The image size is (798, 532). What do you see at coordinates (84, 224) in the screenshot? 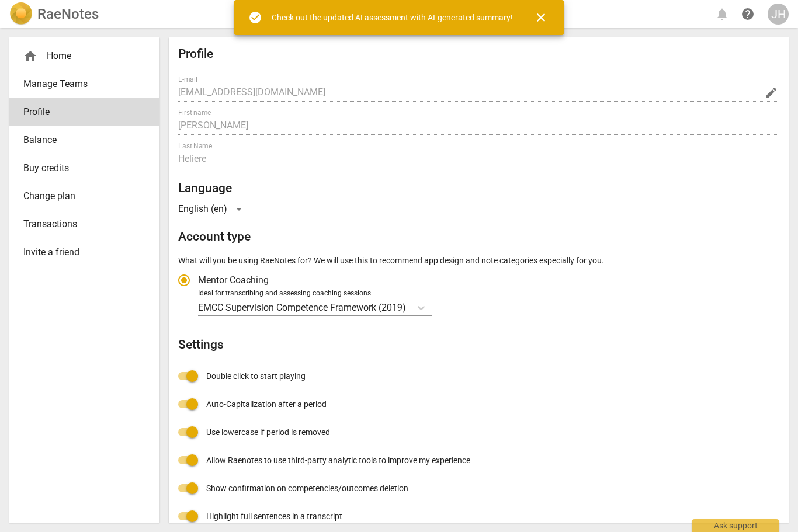
I see `a: Transactions` at bounding box center [84, 224].